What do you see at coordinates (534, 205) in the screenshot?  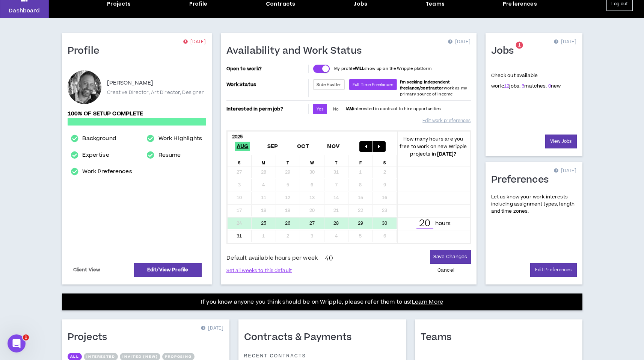 I see `p: Let us know your work interests including assignment types, length and time zones.` at bounding box center [534, 205].